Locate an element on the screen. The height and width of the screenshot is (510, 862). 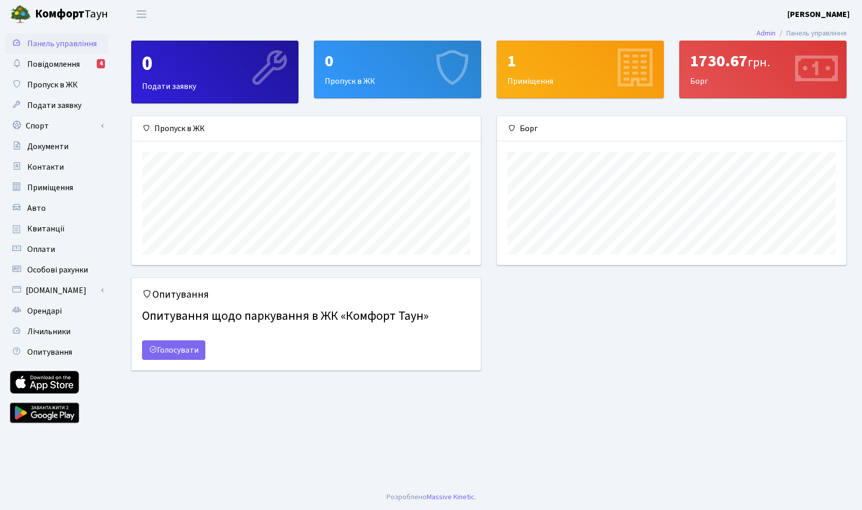
a: Подати заявку is located at coordinates (57, 105).